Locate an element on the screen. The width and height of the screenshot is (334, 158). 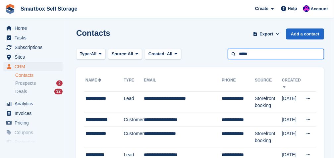
th: Email is located at coordinates (182, 83).